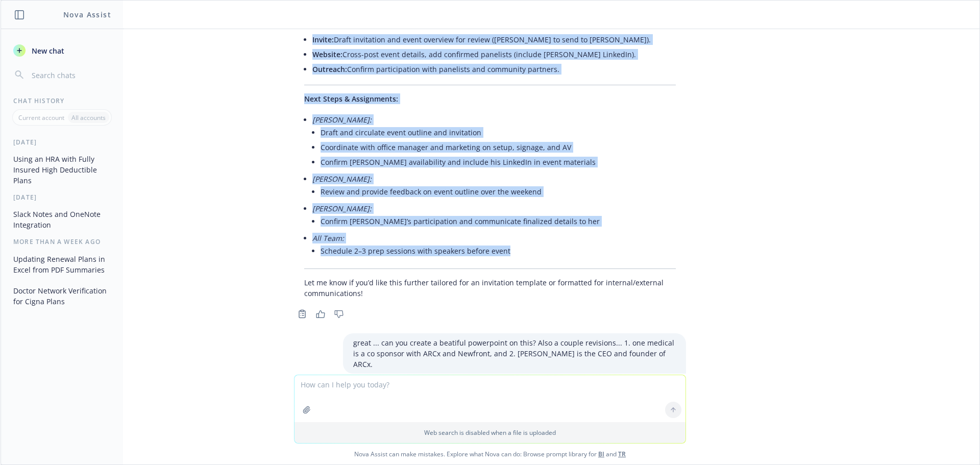 The image size is (980, 465). What do you see at coordinates (339, 314) in the screenshot?
I see `button: Thumbs down` at bounding box center [339, 314].